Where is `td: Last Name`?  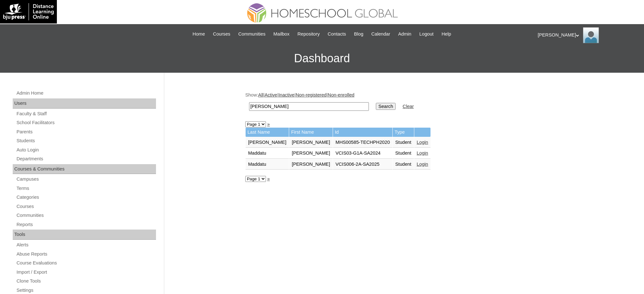 td: Last Name is located at coordinates (267, 132).